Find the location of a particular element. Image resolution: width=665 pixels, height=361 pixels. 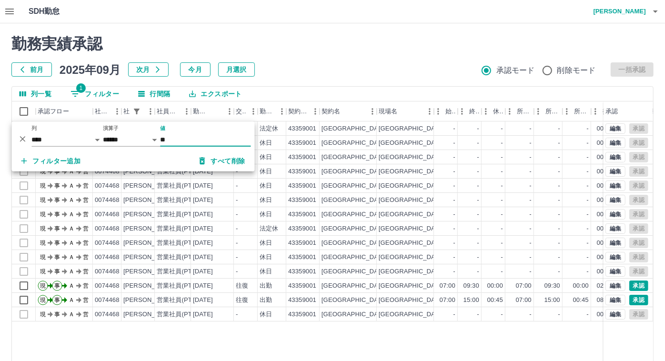

button: フィルター表示 is located at coordinates (95, 94).